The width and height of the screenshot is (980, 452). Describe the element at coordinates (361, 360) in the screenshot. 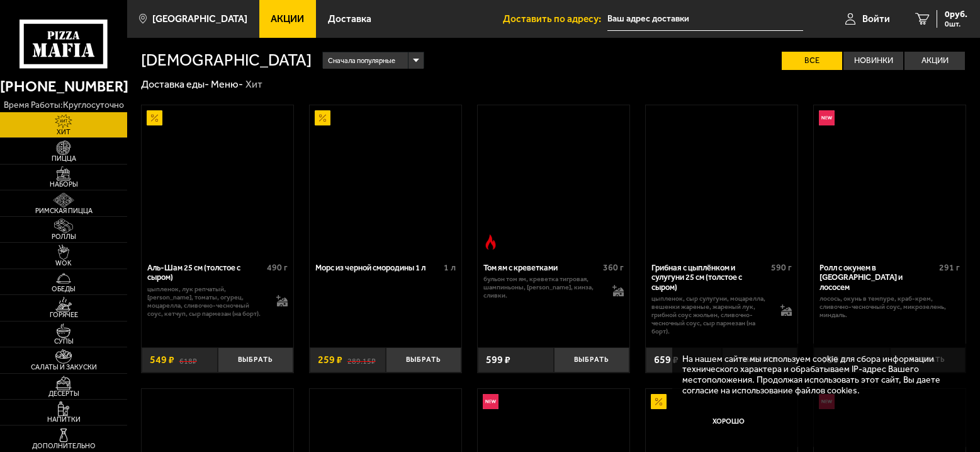

I see `s: 289.15 ₽` at that location.